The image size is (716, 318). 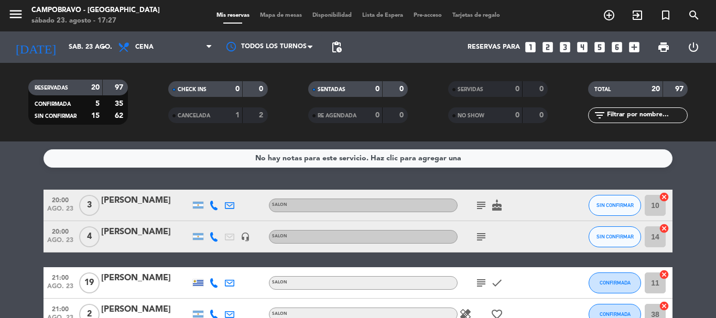 I want to click on span: RE AGENDADA, so click(x=337, y=116).